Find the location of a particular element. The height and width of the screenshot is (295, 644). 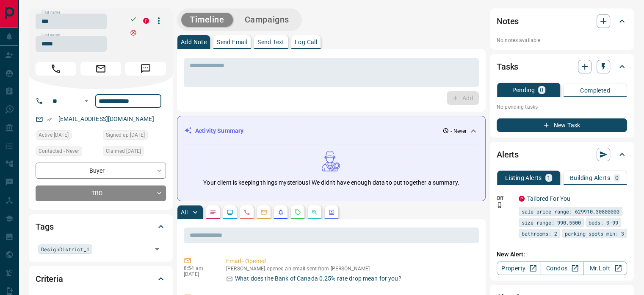

div: Notes is located at coordinates (562, 21).